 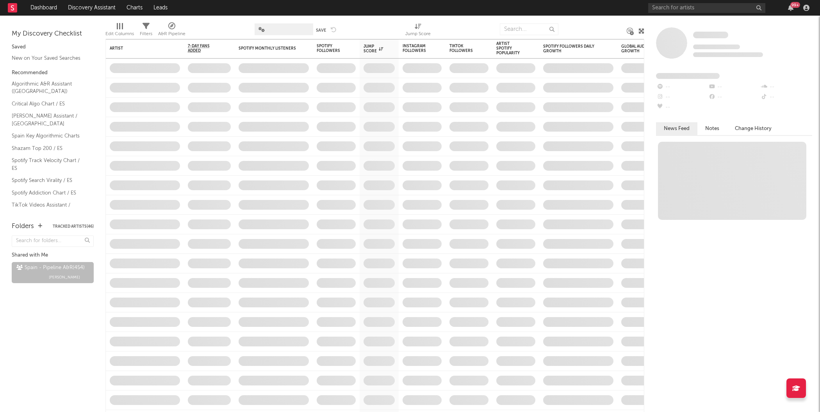 I want to click on div: Shared with Me, so click(x=53, y=255).